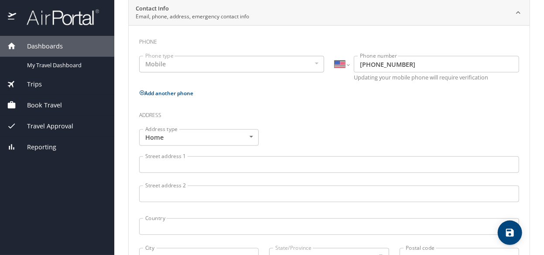 This screenshot has height=255, width=544. Describe the element at coordinates (39, 105) in the screenshot. I see `span: Book Travel` at that location.